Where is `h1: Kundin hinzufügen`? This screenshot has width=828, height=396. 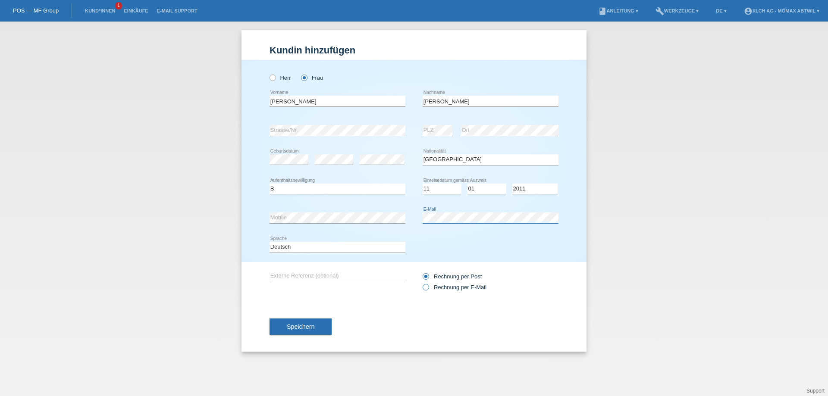 h1: Kundin hinzufügen is located at coordinates (414, 50).